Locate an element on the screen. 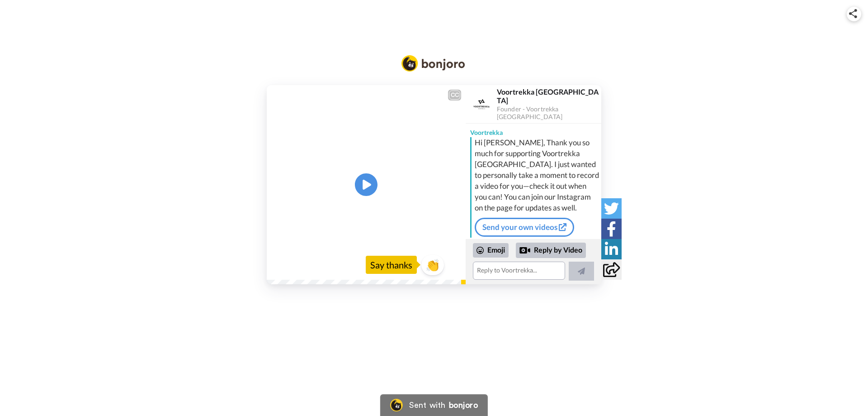 The image size is (868, 416). span: 0:35 is located at coordinates (303, 267).